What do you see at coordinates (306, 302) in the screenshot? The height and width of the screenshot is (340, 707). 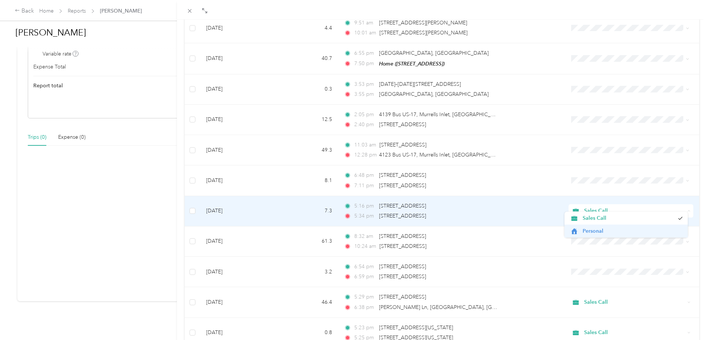 I see `td: 46.4` at bounding box center [306, 302].